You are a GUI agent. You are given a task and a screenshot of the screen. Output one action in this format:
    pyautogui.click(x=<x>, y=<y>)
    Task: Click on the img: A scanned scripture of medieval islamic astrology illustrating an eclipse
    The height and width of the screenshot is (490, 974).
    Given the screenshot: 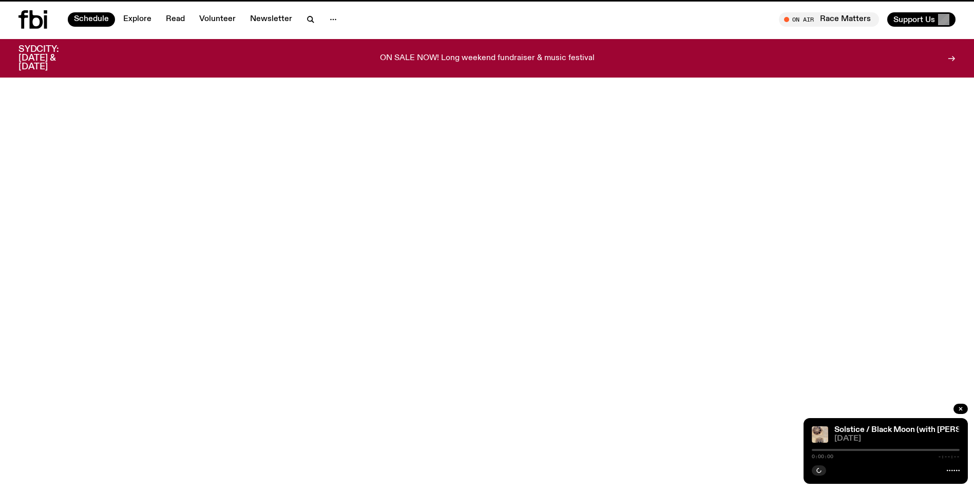 What is the action you would take?
    pyautogui.click(x=820, y=434)
    